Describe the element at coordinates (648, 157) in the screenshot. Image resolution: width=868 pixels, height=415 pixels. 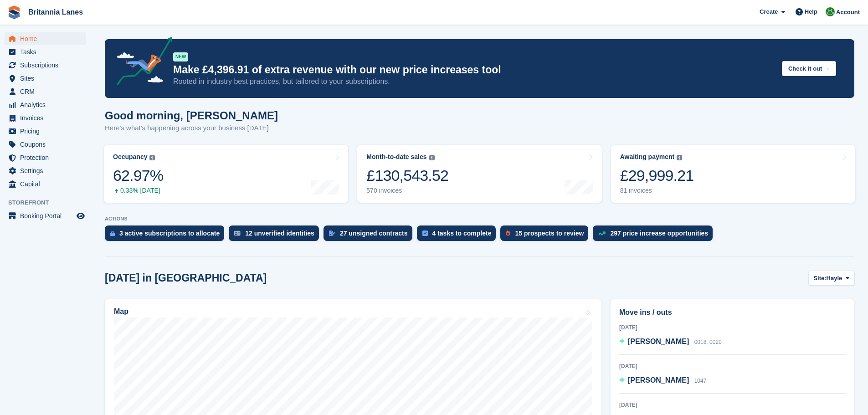
I see `div: Awaiting payment` at that location.